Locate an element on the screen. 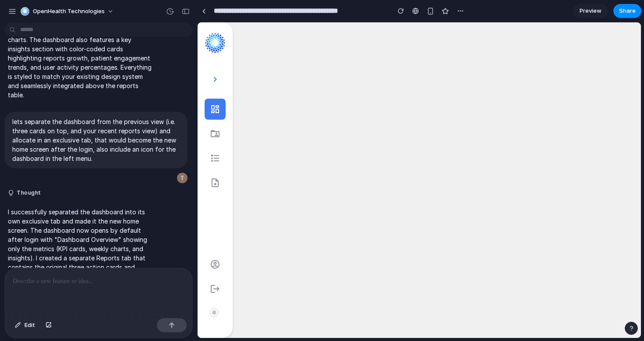 The height and width of the screenshot is (341, 644). span: Share is located at coordinates (627, 11).